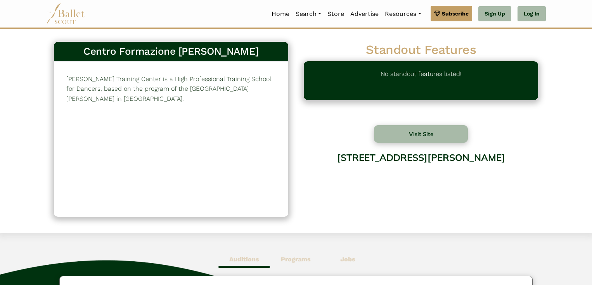 The image size is (592, 285). I want to click on p: No standout features listed!, so click(421, 81).